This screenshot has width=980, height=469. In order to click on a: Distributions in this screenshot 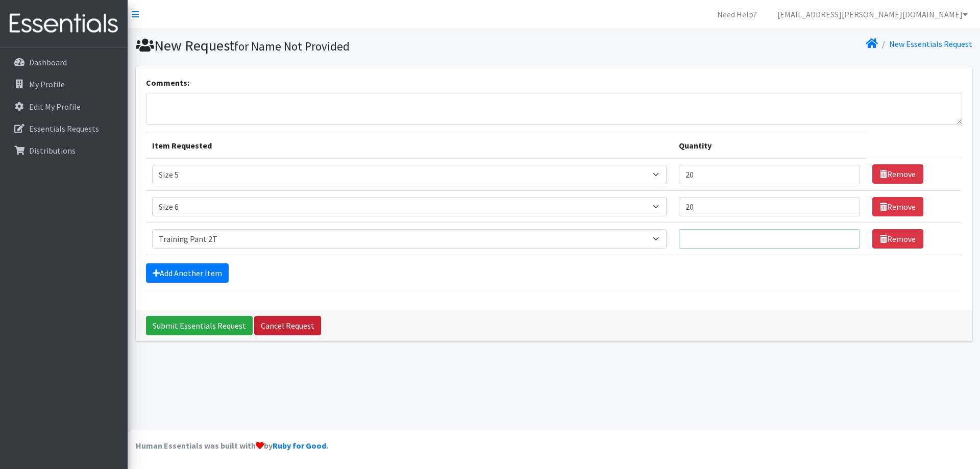, I will do `click(64, 150)`.